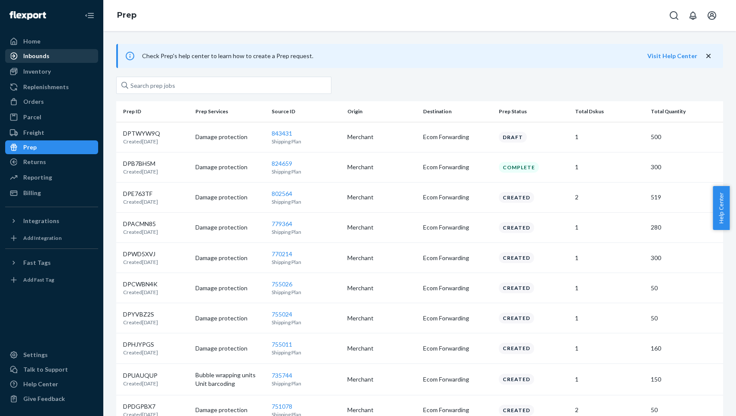 This screenshot has width=736, height=416. Describe the element at coordinates (36, 56) in the screenshot. I see `div: Inbounds` at that location.